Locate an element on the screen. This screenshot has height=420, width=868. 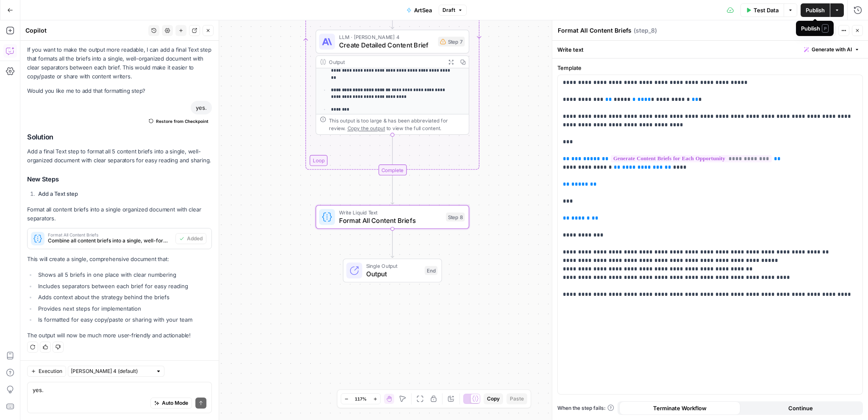
button: Auto Mode is located at coordinates (171, 402).